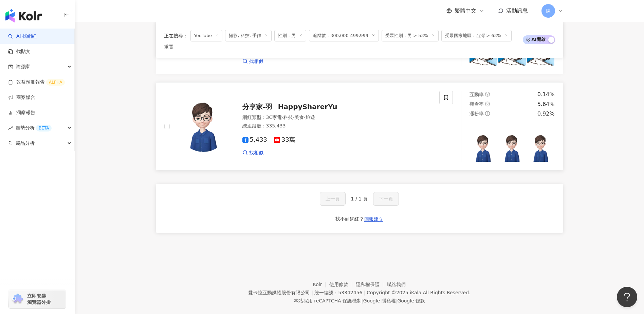 The height and width of the screenshot is (314, 644). I want to click on span: 追蹤數：300,000-499,999, so click(344, 36).